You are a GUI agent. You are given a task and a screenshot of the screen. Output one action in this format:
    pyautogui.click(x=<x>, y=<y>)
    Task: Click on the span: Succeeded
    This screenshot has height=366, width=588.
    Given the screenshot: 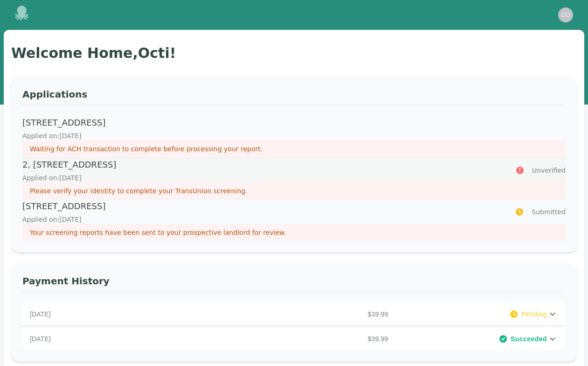 What is the action you would take?
    pyautogui.click(x=529, y=339)
    